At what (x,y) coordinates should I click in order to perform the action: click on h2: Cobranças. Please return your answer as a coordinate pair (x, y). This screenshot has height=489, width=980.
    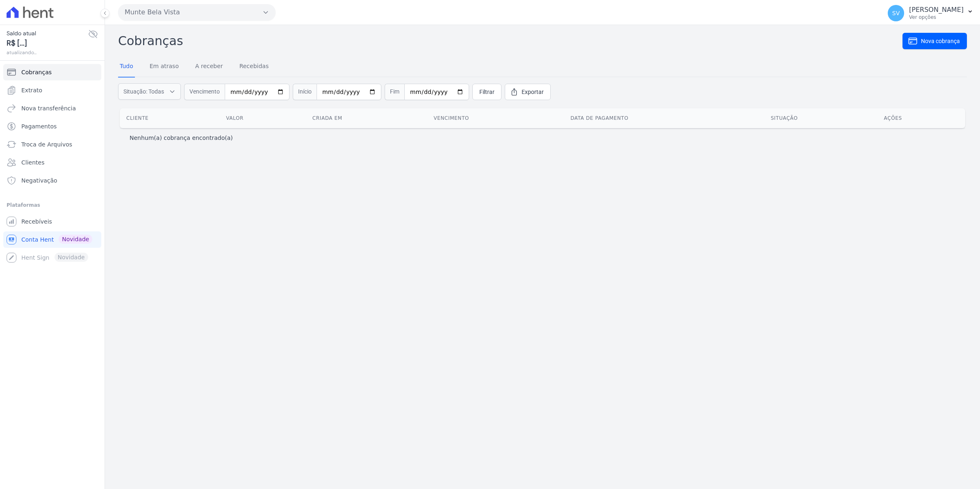
    Looking at the image, I should click on (510, 41).